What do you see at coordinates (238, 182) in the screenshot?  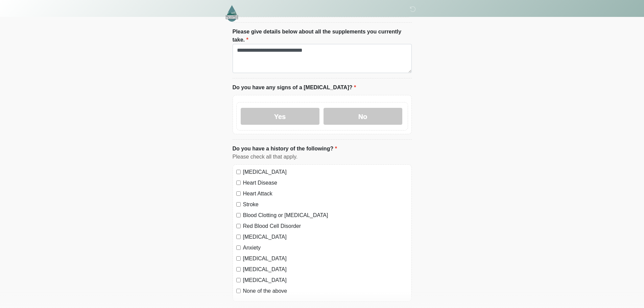 I see `input: Heart Disease` at bounding box center [238, 182].